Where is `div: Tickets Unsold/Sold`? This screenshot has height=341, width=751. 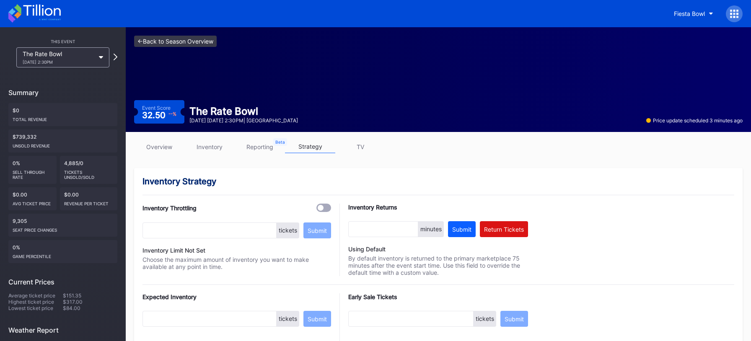
div: Tickets Unsold/Sold is located at coordinates (89, 173).